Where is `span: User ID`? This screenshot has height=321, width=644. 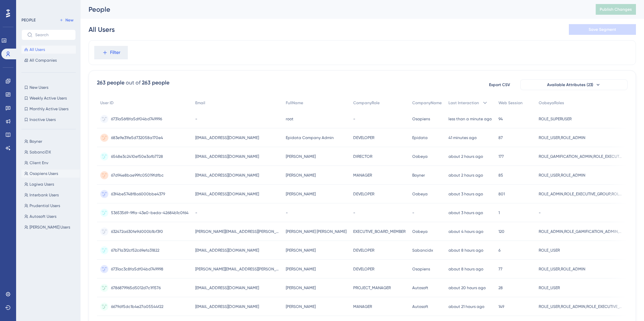 span: User ID is located at coordinates (107, 103).